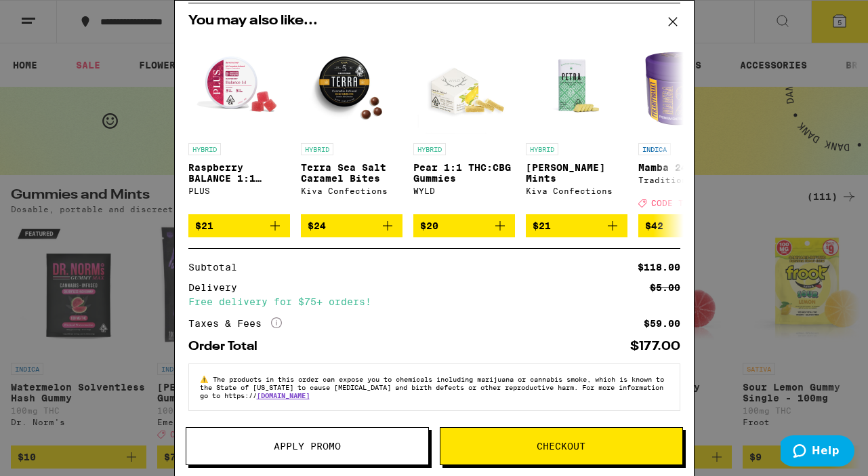 The image size is (868, 476). Describe the element at coordinates (429, 226) in the screenshot. I see `span: $20` at that location.